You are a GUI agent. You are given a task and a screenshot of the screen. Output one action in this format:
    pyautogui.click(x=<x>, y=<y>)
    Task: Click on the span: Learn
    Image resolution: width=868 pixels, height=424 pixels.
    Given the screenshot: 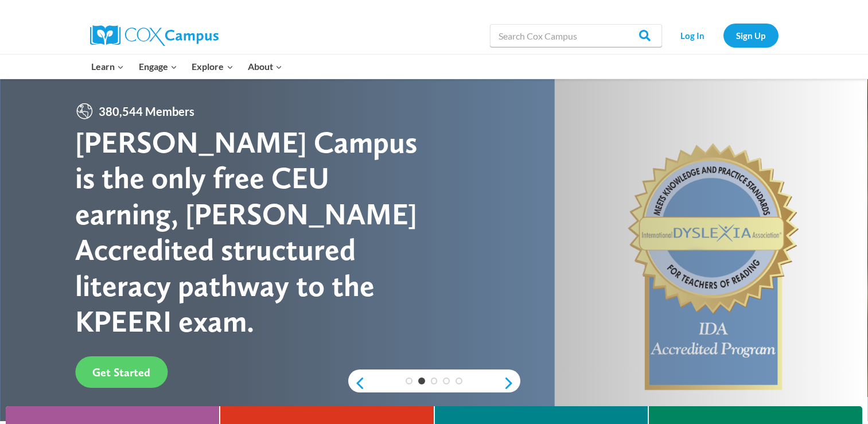 What is the action you would take?
    pyautogui.click(x=107, y=67)
    